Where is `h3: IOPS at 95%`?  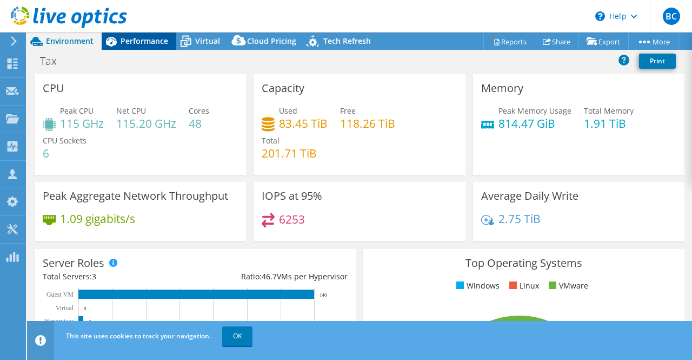 h3: IOPS at 95% is located at coordinates (292, 196).